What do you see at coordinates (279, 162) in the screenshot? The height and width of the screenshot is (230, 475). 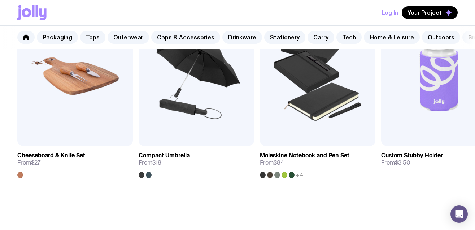 I see `span: $84` at bounding box center [279, 162].